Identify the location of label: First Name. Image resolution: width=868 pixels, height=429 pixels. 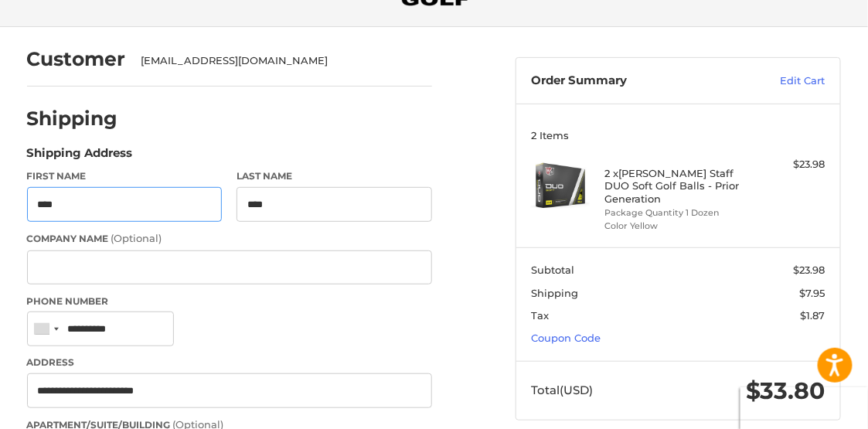
(125, 176).